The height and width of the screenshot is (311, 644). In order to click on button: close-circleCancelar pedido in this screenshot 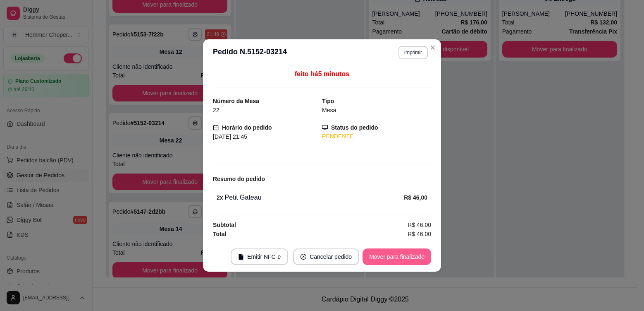, I will do `click(327, 257)`.